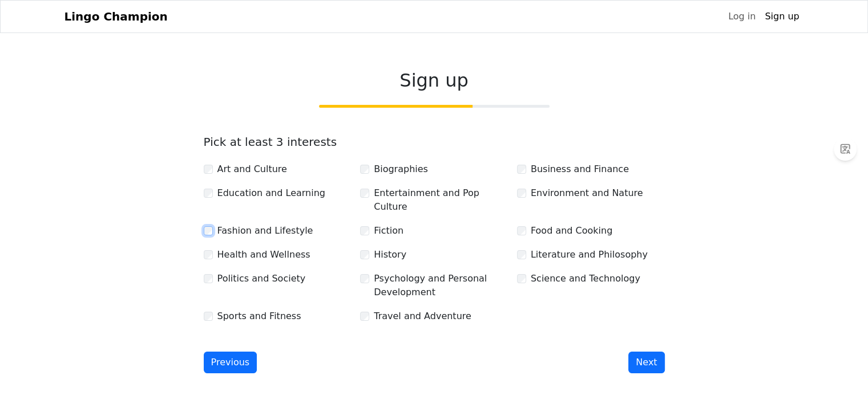 This screenshot has width=868, height=416. Describe the element at coordinates (252, 169) in the screenshot. I see `label: Art and Culture` at that location.